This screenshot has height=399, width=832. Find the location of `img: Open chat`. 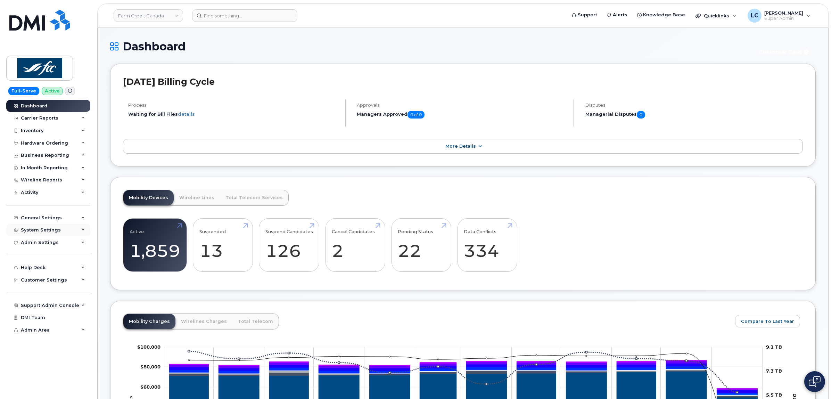

img: Open chat is located at coordinates (814, 381).